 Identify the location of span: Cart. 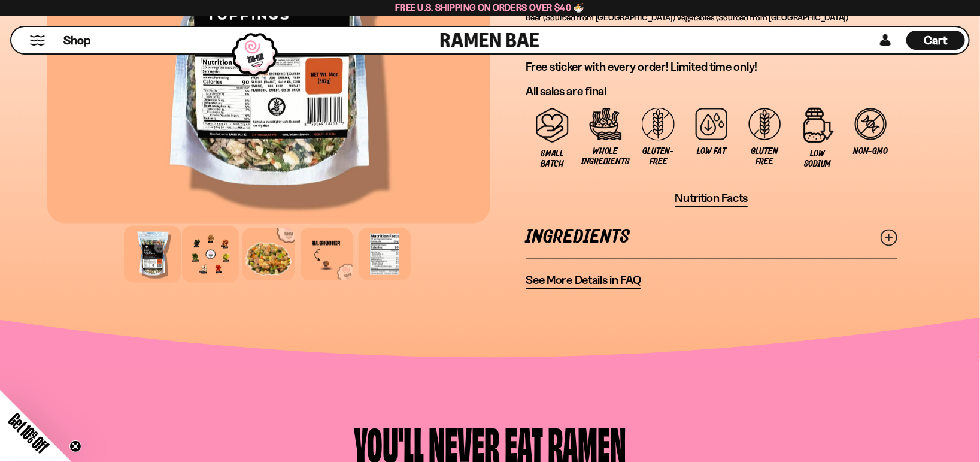
(936, 40).